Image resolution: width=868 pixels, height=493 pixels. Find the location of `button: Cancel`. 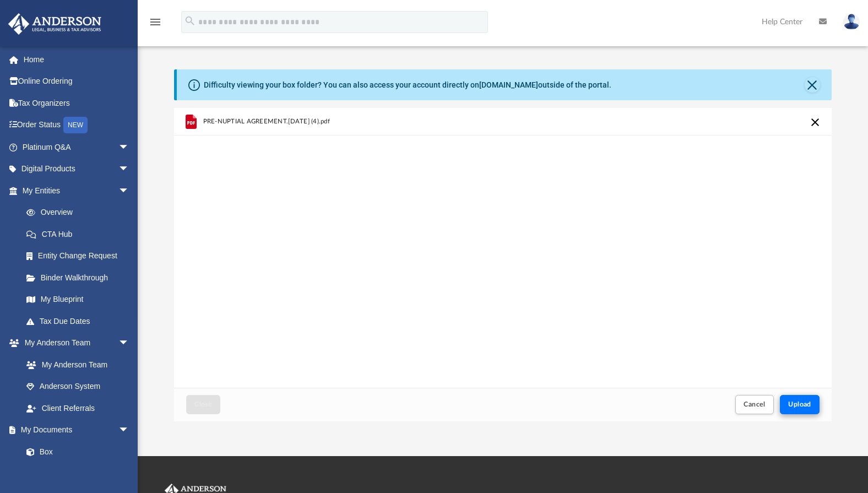

button: Cancel is located at coordinates (755, 404).